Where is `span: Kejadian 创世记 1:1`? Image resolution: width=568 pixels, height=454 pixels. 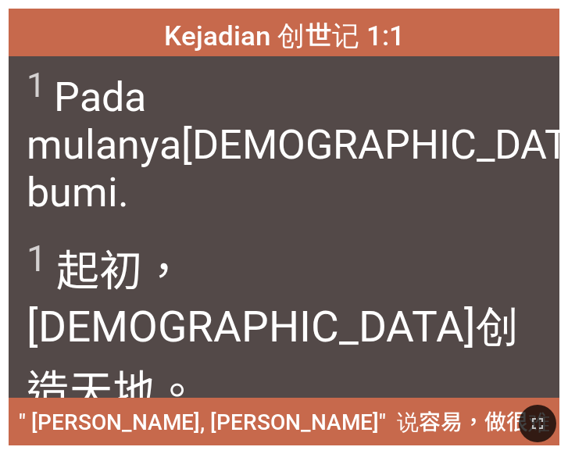
span: Kejadian 创世记 1:1 is located at coordinates (285, 34).